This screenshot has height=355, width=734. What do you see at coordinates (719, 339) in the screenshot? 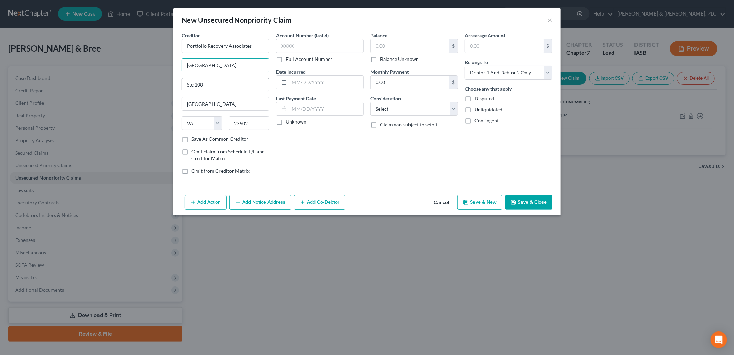
I see `div: Open Intercom Messenger` at bounding box center [719, 339].